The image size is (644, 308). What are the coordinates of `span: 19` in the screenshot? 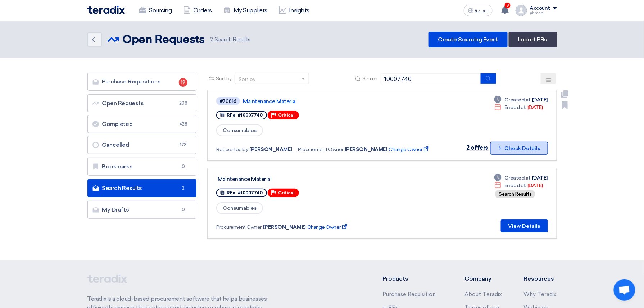 It's located at (183, 83).